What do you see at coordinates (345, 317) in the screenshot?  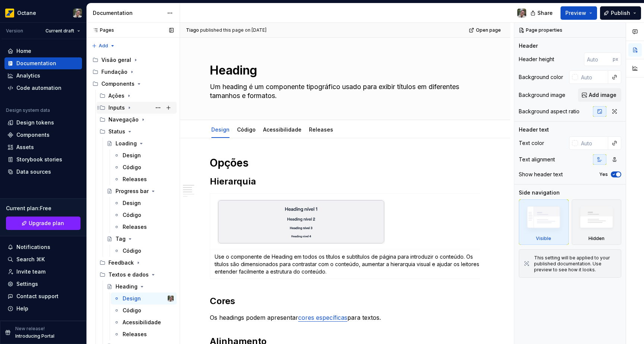 I see `p: Os headings podem apresentar para textos.` at bounding box center [345, 317].